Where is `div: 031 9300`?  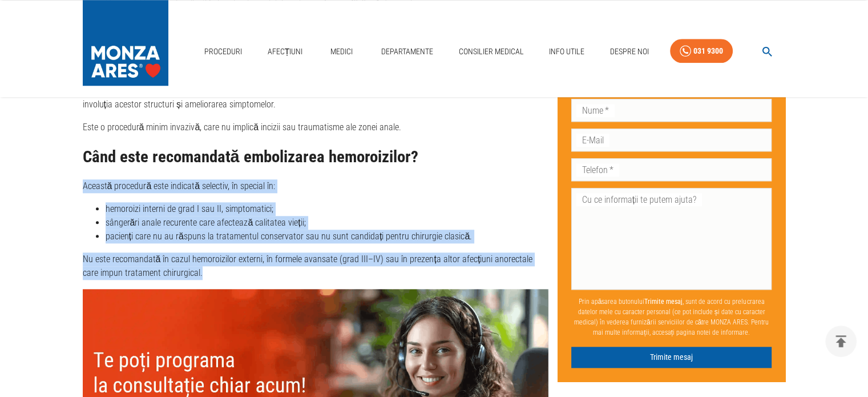
div: 031 9300 is located at coordinates (708, 51).